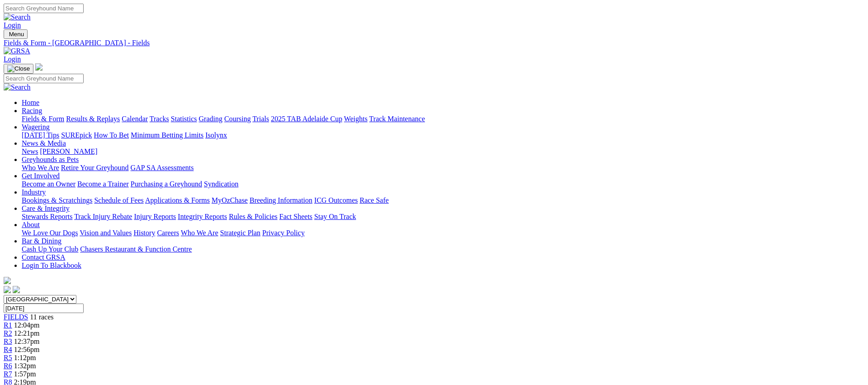 The image size is (868, 385). What do you see at coordinates (44, 143) in the screenshot?
I see `a: News & Media` at bounding box center [44, 143].